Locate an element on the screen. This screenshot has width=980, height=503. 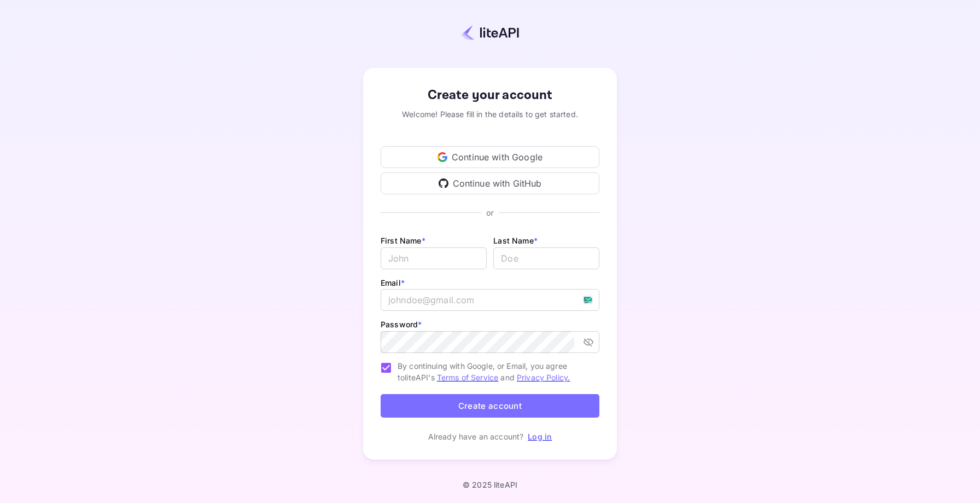
a: Terms of Service is located at coordinates (468, 377).